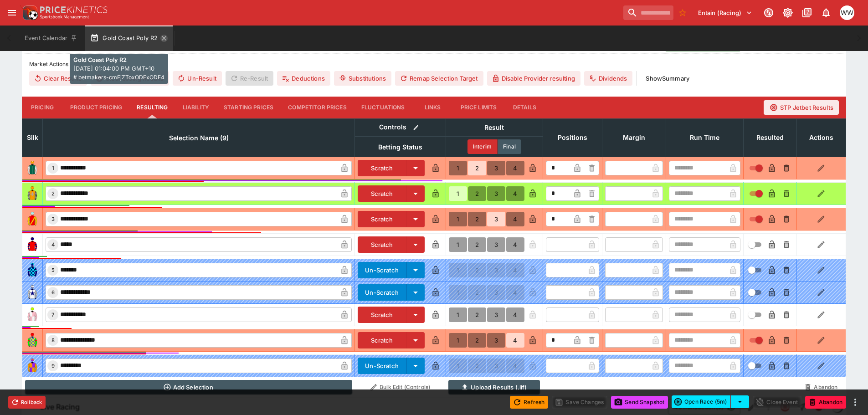 Image resolution: width=868 pixels, height=415 pixels. Describe the element at coordinates (634, 137) in the screenshot. I see `th: Margin` at that location.